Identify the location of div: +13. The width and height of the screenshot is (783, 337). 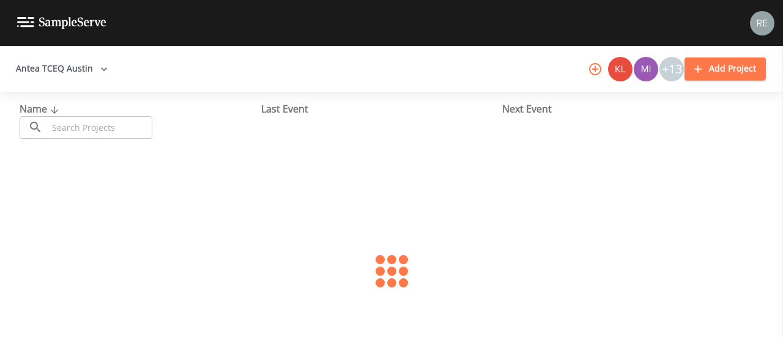
(672, 69).